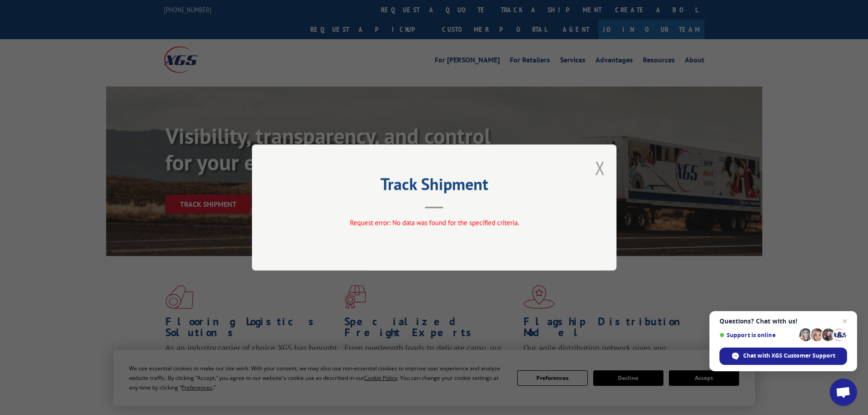 The width and height of the screenshot is (868, 415). Describe the element at coordinates (845, 321) in the screenshot. I see `span: Close chat` at that location.